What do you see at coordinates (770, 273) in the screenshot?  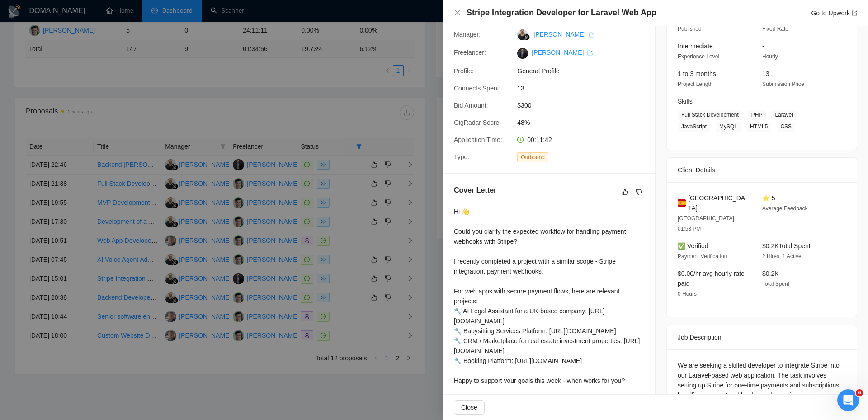 I see `span: $0.2K` at bounding box center [770, 273].